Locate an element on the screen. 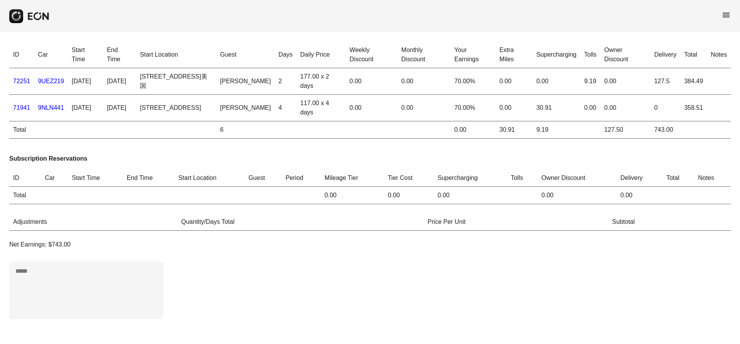 This screenshot has height=344, width=740. th: Tier Cost is located at coordinates (409, 178).